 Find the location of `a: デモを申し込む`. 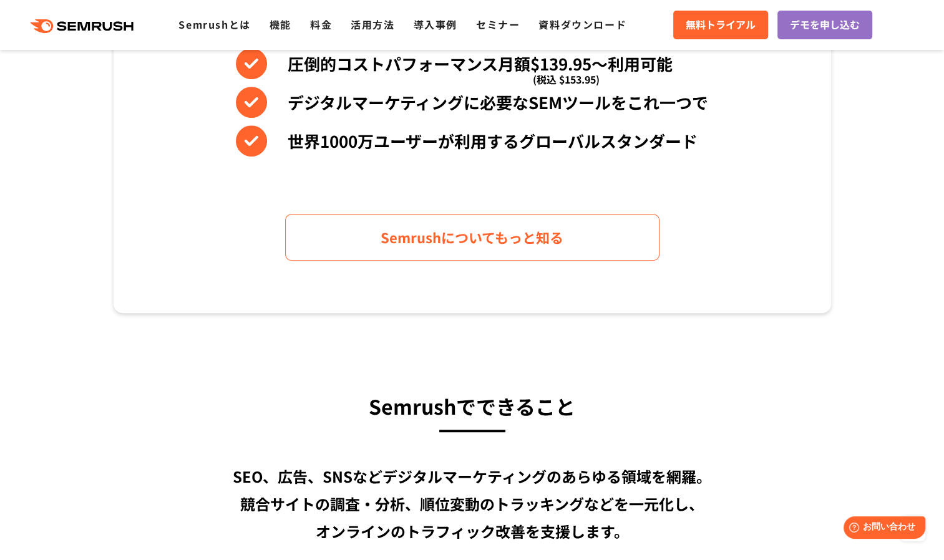

a: デモを申し込む is located at coordinates (825, 25).